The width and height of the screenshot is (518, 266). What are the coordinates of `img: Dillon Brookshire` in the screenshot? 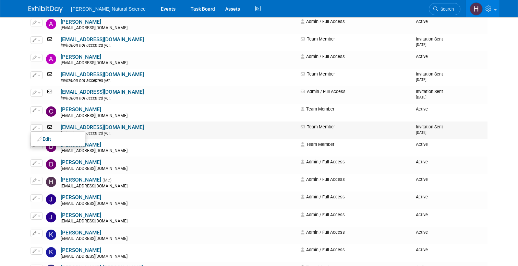 It's located at (51, 147).